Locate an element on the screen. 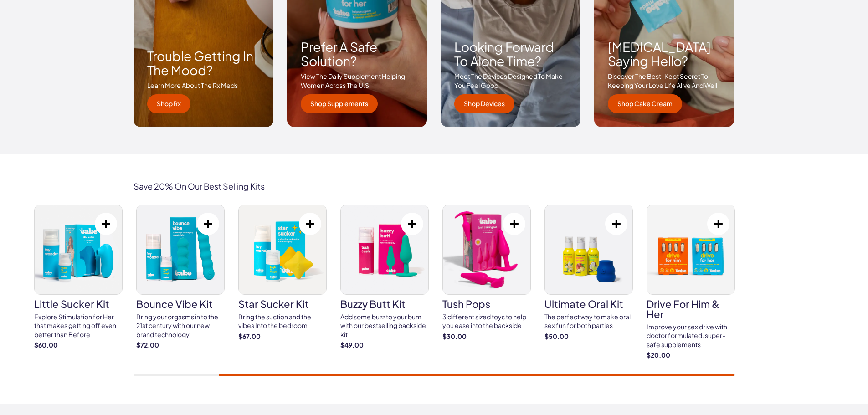  p: discover the best-kept secret to keeping your love life alive and well is located at coordinates (664, 81).